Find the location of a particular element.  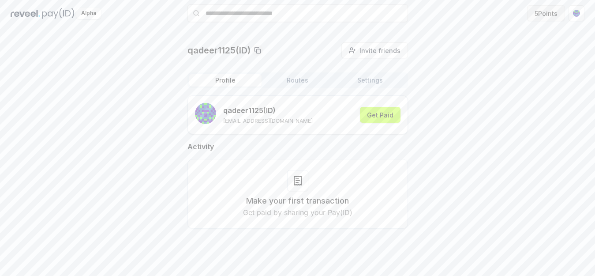

button: Get Paid is located at coordinates (381, 115).